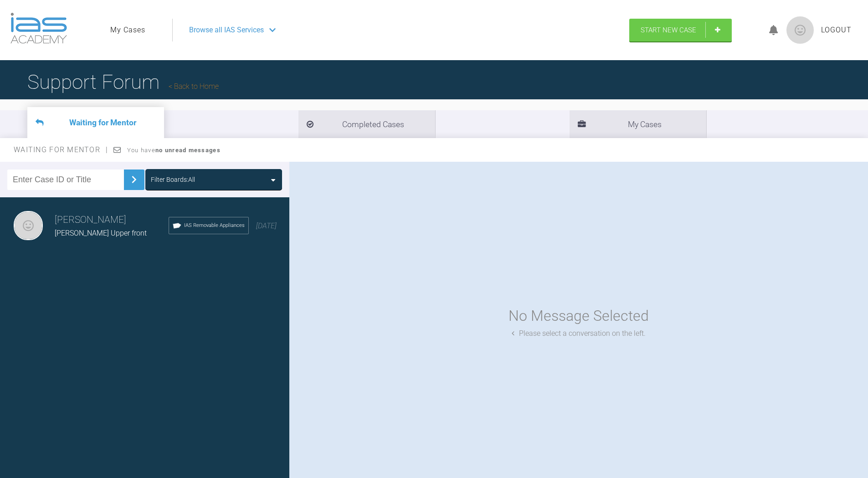 The width and height of the screenshot is (868, 478). Describe the element at coordinates (668, 30) in the screenshot. I see `span: Start New Case` at that location.